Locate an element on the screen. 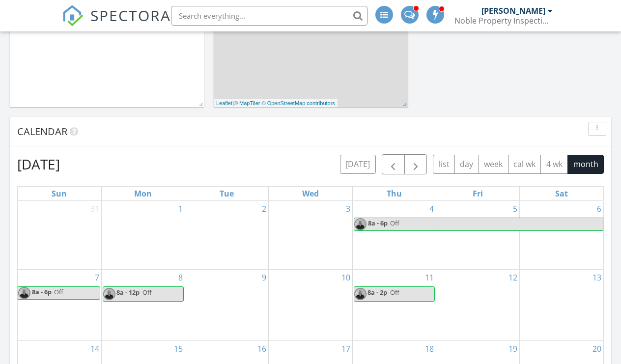 Image resolution: width=621 pixels, height=364 pixels. td: Go to September 9, 2025 is located at coordinates (227, 305).